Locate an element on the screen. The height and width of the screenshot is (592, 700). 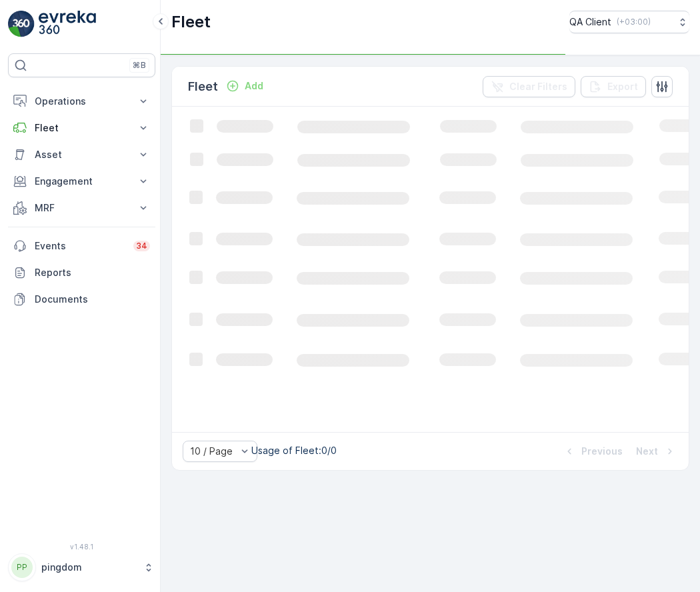
p: Next is located at coordinates (647, 452).